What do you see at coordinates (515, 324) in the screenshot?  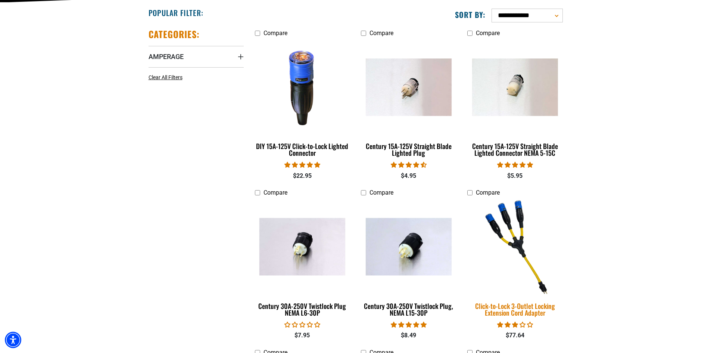 I see `span: 3.00 stars` at bounding box center [515, 324].